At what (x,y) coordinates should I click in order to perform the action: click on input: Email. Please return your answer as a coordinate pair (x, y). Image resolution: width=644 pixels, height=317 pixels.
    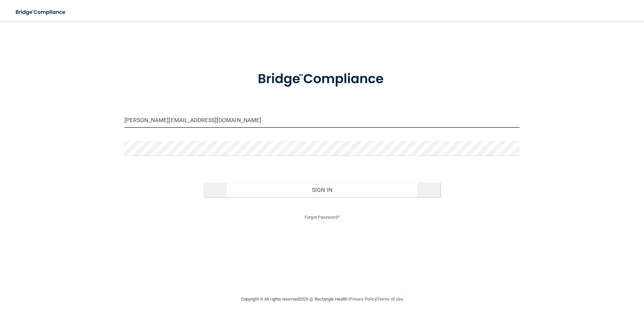
    Looking at the image, I should click on (322, 120).